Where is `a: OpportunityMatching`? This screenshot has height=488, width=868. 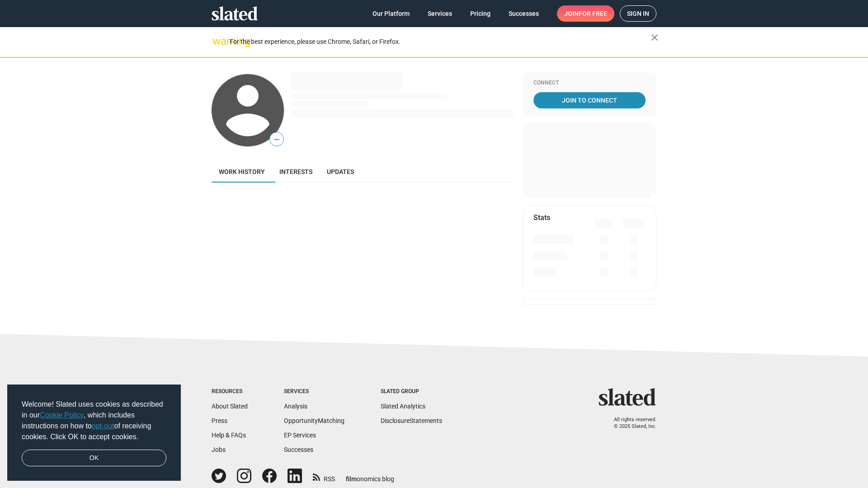
a: OpportunityMatching is located at coordinates (314, 421).